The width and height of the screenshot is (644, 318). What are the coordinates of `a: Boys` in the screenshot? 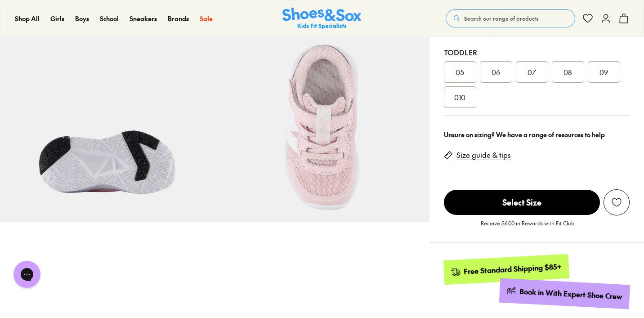 It's located at (82, 18).